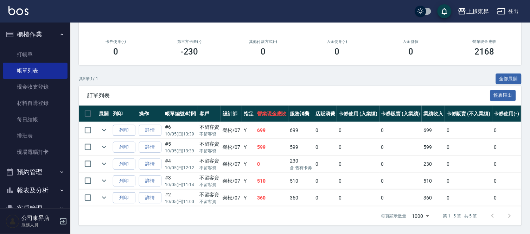  What do you see at coordinates (35, 120) in the screenshot?
I see `a: 每日結帳` at bounding box center [35, 120].